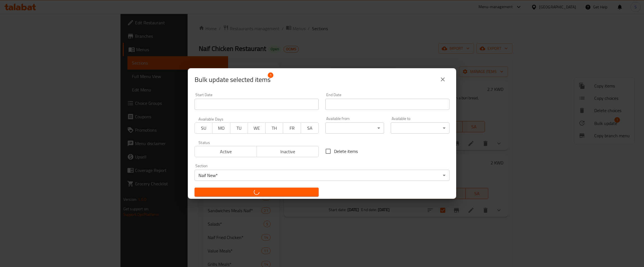 This screenshot has width=644, height=267. What do you see at coordinates (270, 75) in the screenshot?
I see `span: 1` at bounding box center [270, 75].